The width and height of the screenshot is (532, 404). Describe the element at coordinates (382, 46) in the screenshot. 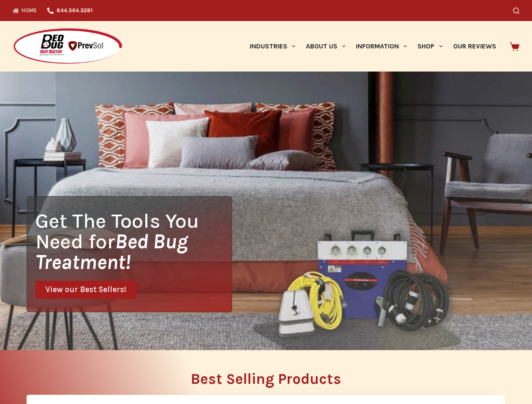

I see `a: Information` at that location.